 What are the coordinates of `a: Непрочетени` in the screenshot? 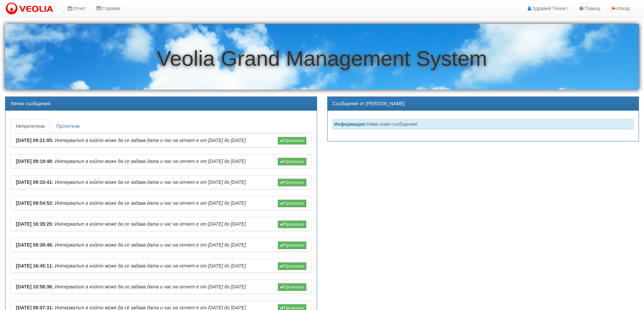 It's located at (30, 126).